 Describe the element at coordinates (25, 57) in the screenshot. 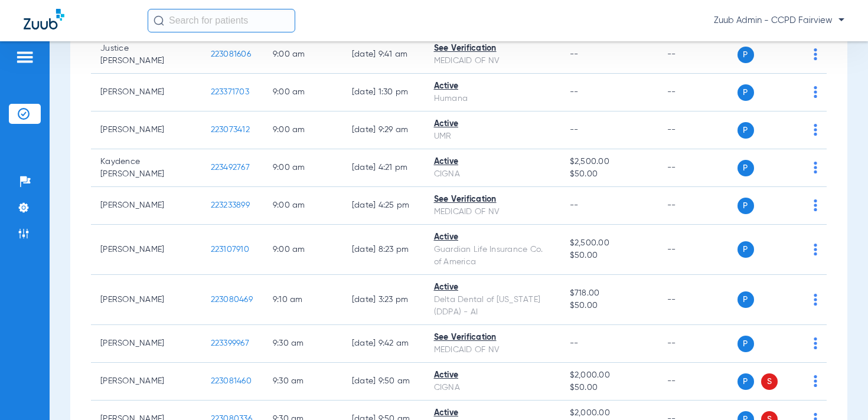

I see `img: hamburger-icon` at that location.